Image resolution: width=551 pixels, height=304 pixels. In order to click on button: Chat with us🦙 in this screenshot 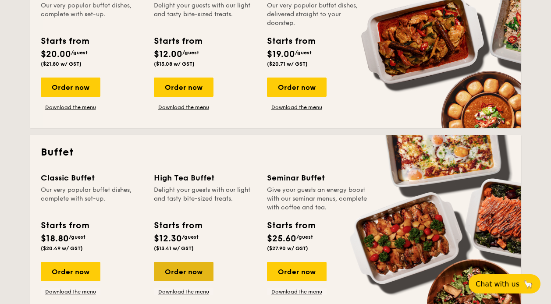, I will do `click(505, 284)`.